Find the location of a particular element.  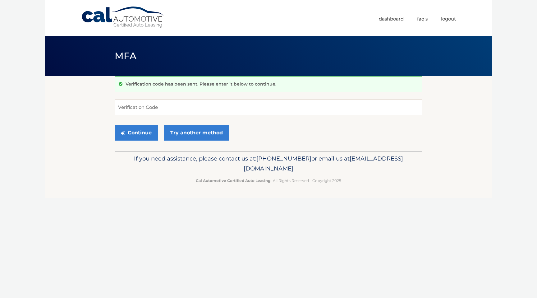

a: FAQ's is located at coordinates (422, 19).